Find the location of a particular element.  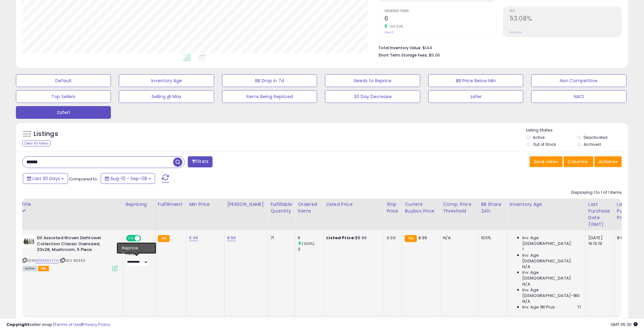

span: 2025-10-10 05:30 GMT is located at coordinates (623, 325).